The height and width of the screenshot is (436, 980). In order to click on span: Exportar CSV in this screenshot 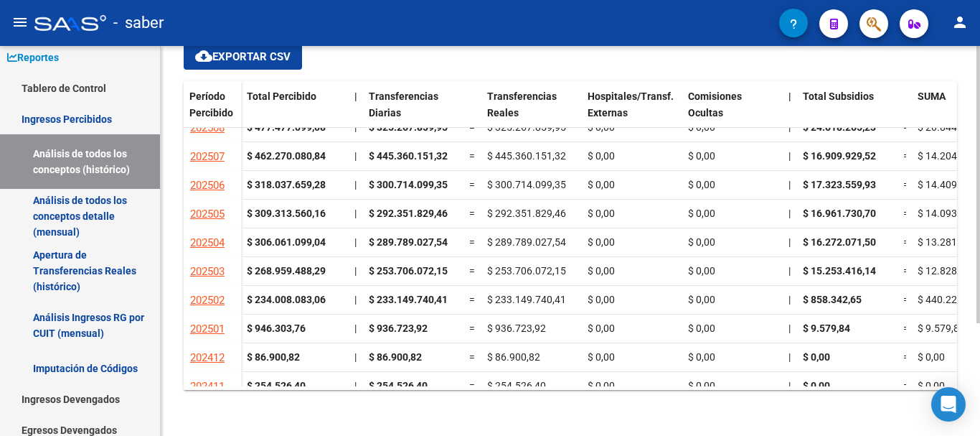, I will do `click(242, 57)`.